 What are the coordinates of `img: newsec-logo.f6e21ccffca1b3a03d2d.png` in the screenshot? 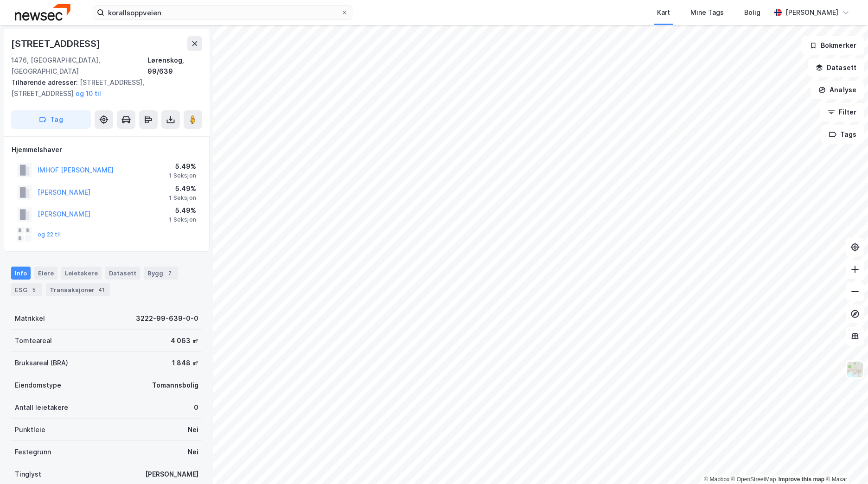 It's located at (43, 12).